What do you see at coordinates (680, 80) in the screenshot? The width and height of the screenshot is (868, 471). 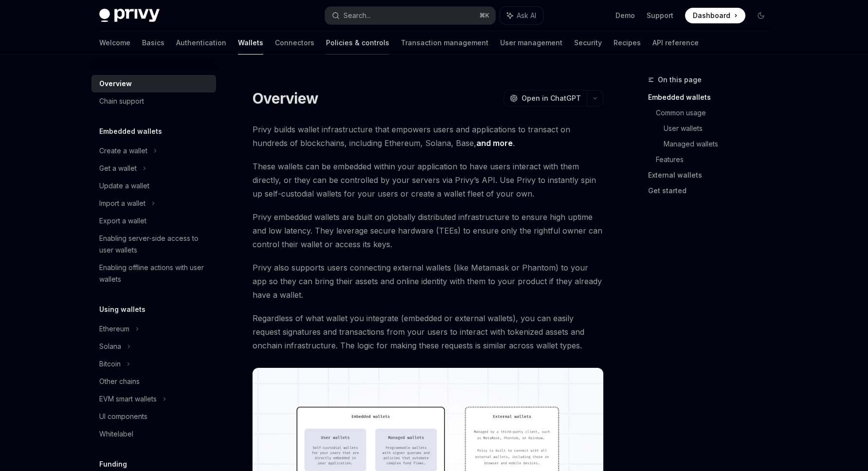 I see `span: On this page` at bounding box center [680, 80].